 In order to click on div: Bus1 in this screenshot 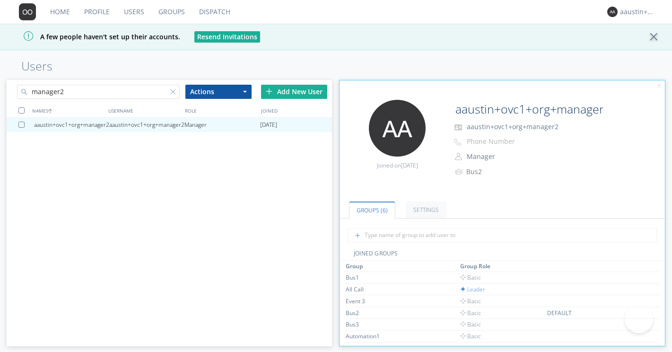, I will do `click(381, 277)`.